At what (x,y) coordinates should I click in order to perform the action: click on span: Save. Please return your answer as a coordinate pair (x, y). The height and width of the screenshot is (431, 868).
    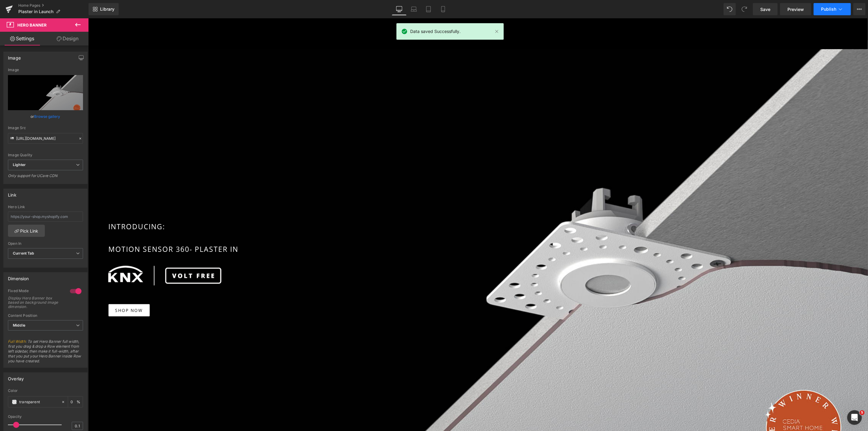
    Looking at the image, I should click on (765, 9).